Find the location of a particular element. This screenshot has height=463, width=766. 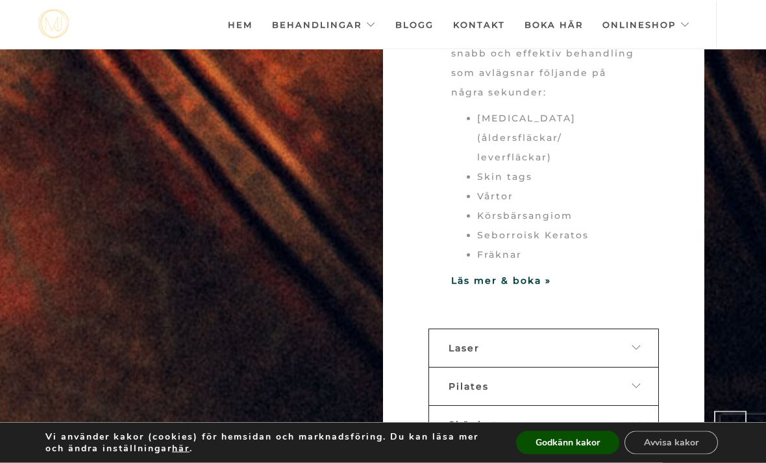

a: Pilates is located at coordinates (544, 387).